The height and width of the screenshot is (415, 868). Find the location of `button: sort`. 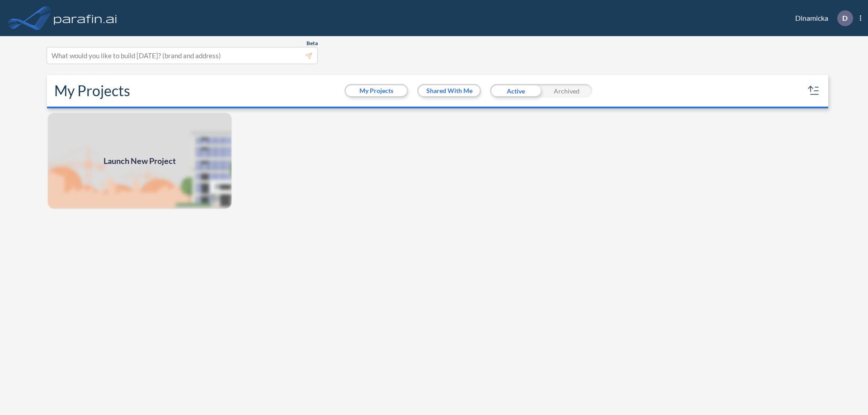

button: sort is located at coordinates (814, 91).